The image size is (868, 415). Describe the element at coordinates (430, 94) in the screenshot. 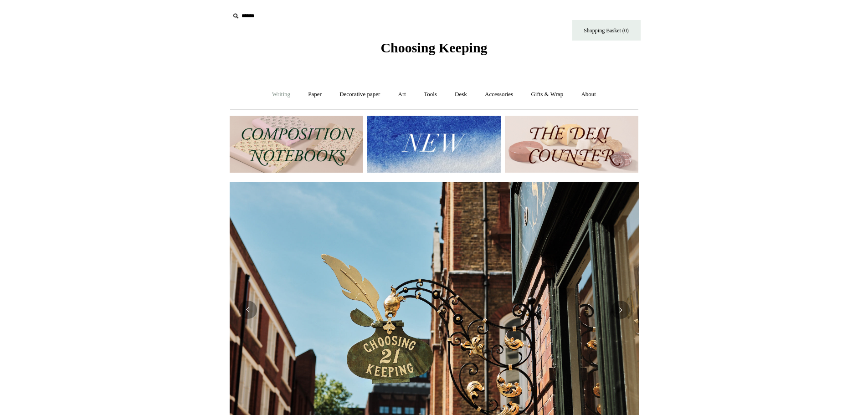

I see `a: Tools` at that location.